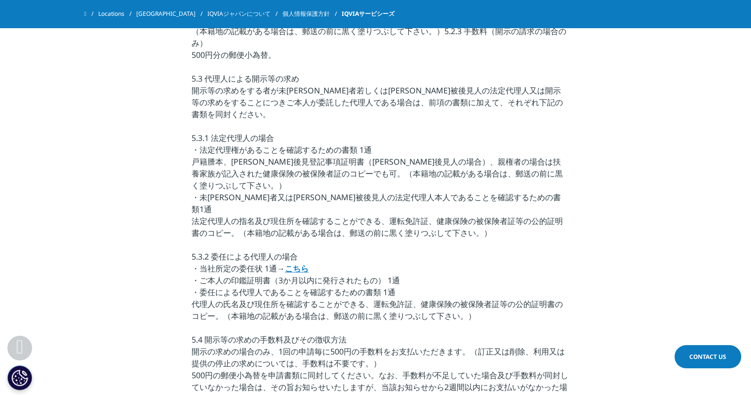 The height and width of the screenshot is (395, 751). Describe the element at coordinates (117, 14) in the screenshot. I see `a: Locations` at that location.